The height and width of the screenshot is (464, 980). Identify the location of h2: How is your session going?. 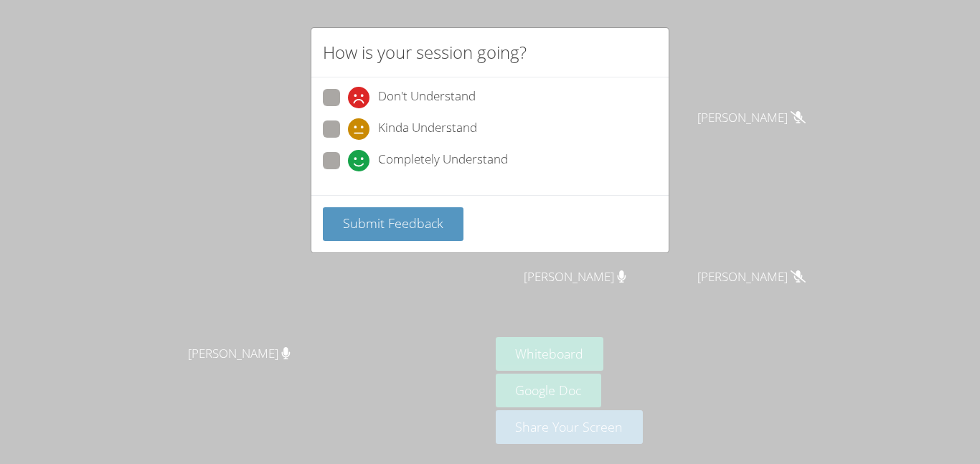
(425, 52).